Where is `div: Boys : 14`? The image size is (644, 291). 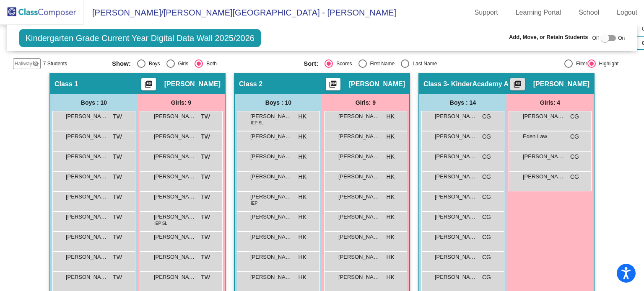 div: Boys : 14 is located at coordinates (463, 103).